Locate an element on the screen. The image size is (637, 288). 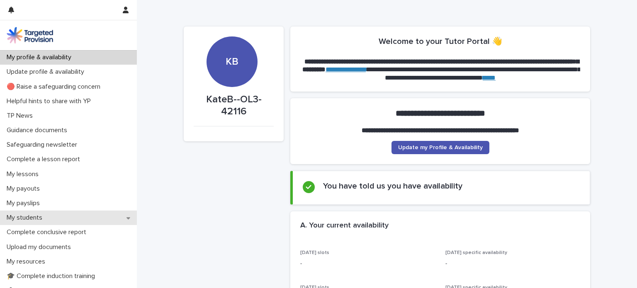
p: Helpful hints to share with YP is located at coordinates (50, 101).